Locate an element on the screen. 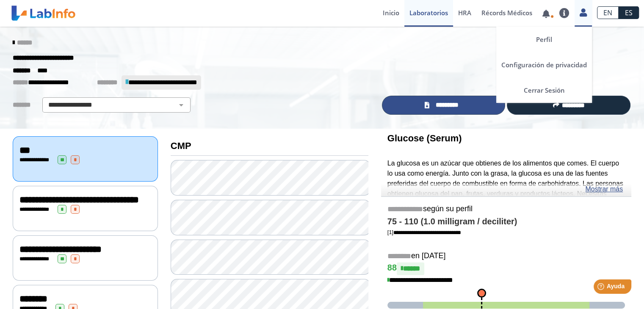 Image resolution: width=644 pixels, height=309 pixels. h4: 75 - 110 (1.0 milligram / deciliter) is located at coordinates (506, 221).